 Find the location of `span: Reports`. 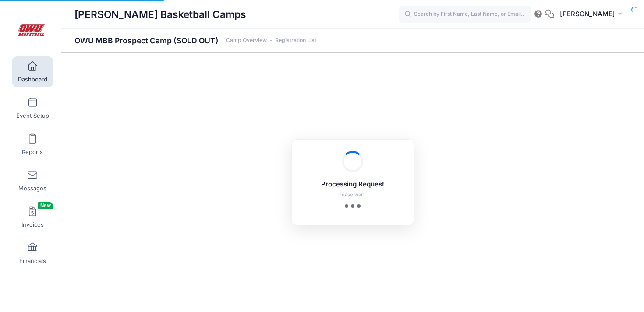

span: Reports is located at coordinates (32, 152).